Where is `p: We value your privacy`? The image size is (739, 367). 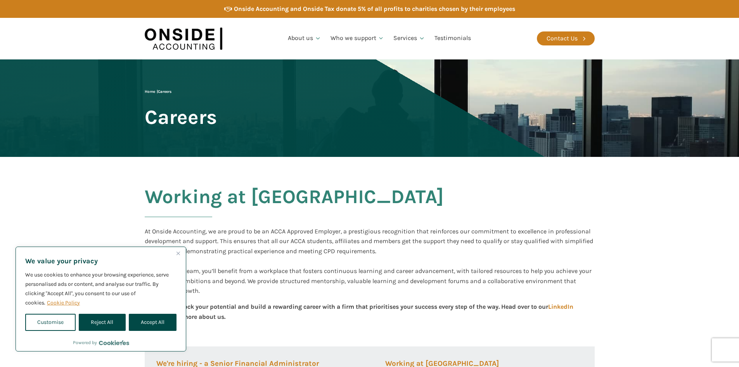 p: We value your privacy is located at coordinates (101, 261).